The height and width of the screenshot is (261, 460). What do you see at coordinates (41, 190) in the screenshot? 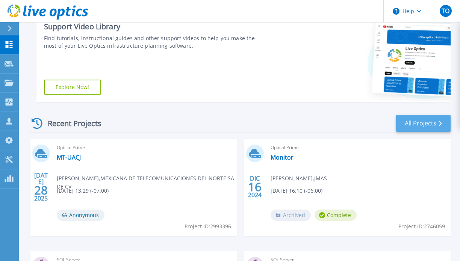
I see `span: 28` at bounding box center [41, 190].